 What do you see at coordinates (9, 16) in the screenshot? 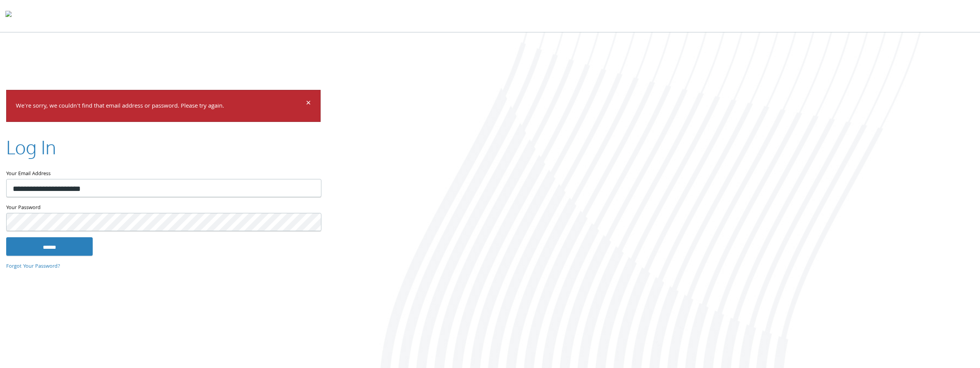
I see `img: todyl-logo-dark.svg` at bounding box center [9, 16].